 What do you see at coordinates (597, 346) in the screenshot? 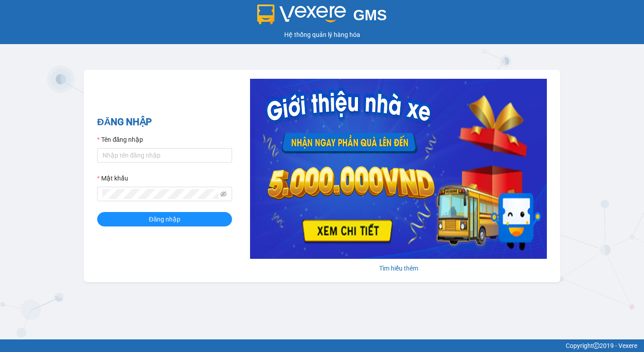
I see `span: copyright` at bounding box center [597, 346].